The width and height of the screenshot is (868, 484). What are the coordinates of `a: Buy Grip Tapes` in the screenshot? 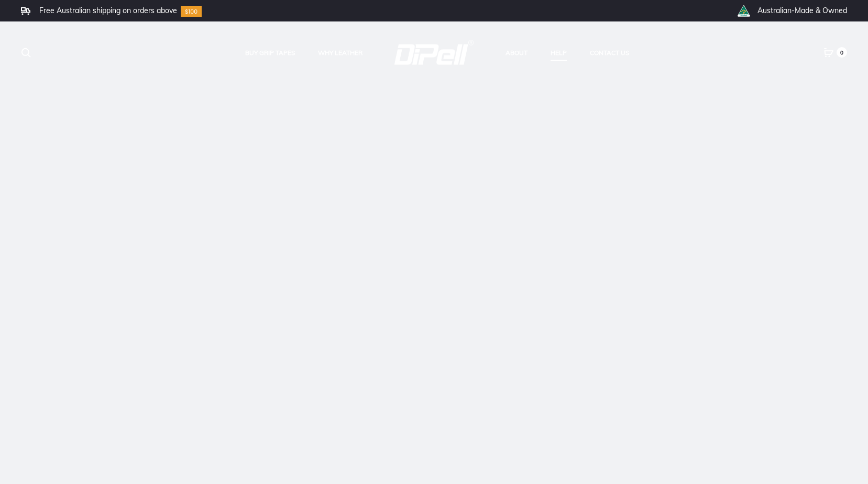 It's located at (269, 53).